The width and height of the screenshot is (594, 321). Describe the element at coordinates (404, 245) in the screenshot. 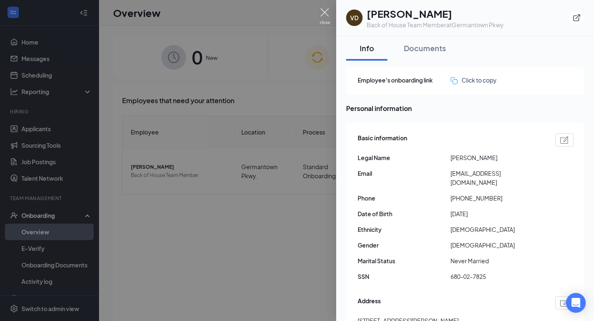

I see `span: Gender` at that location.